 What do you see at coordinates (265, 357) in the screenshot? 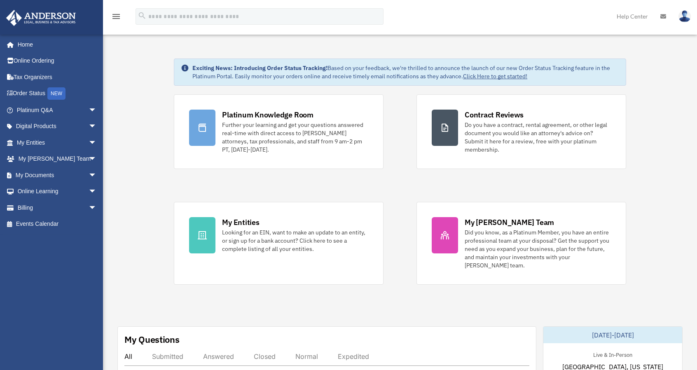
I see `div: Closed` at bounding box center [265, 357].